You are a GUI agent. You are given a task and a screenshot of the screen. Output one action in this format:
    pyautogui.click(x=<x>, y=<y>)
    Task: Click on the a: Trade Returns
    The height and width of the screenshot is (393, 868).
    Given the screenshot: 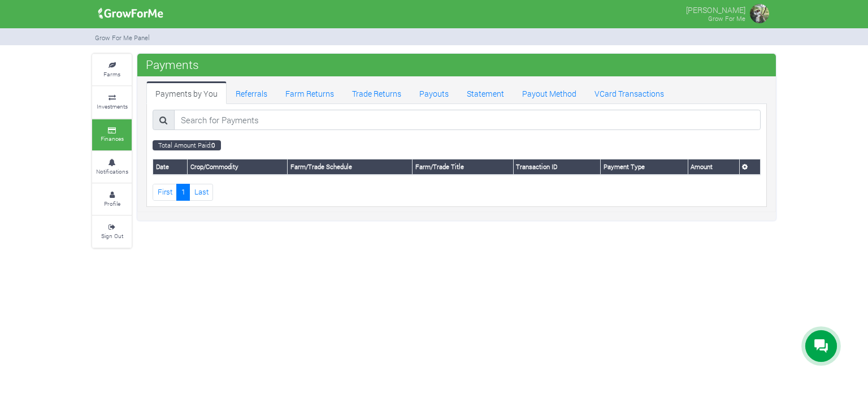 What is the action you would take?
    pyautogui.click(x=377, y=93)
    